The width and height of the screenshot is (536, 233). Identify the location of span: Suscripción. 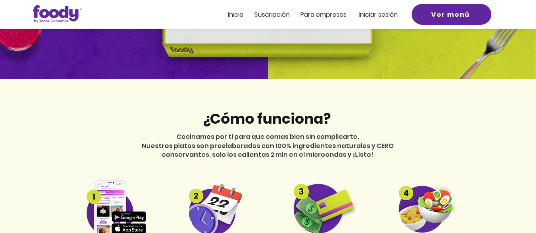
(272, 14).